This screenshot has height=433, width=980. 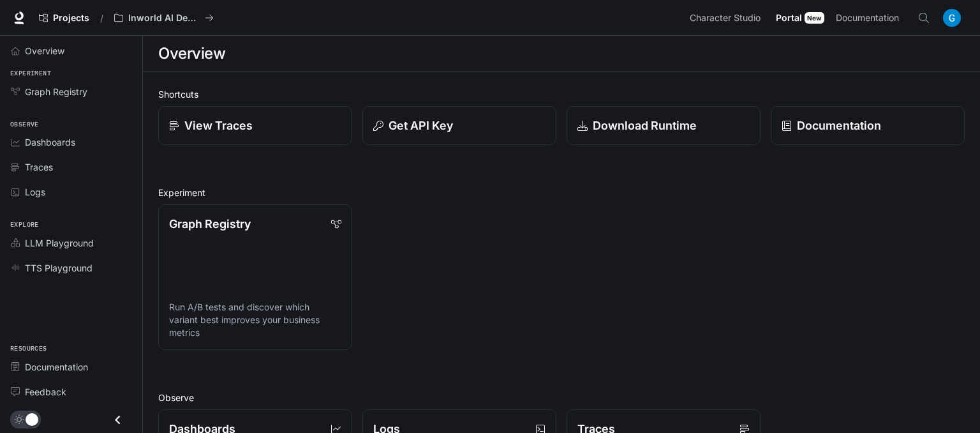 What do you see at coordinates (56, 91) in the screenshot?
I see `span: Graph Registry` at bounding box center [56, 91].